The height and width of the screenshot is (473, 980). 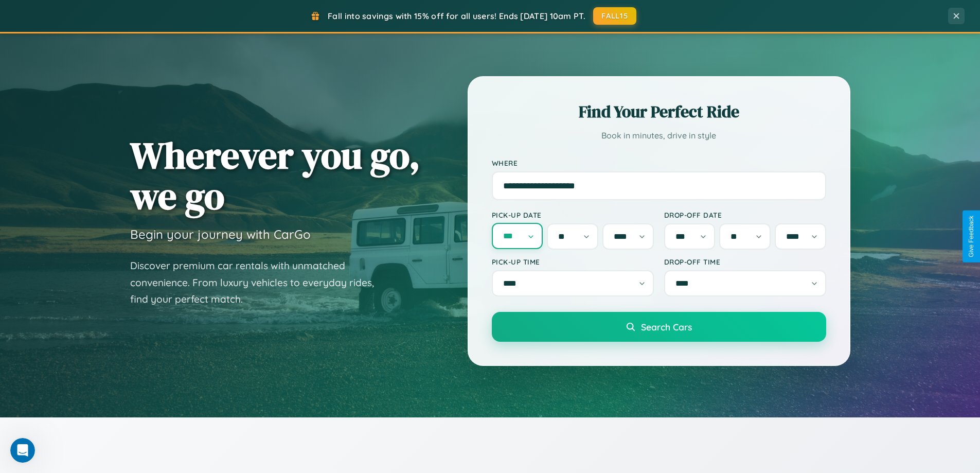 I want to click on label: Drop-off Time, so click(x=745, y=261).